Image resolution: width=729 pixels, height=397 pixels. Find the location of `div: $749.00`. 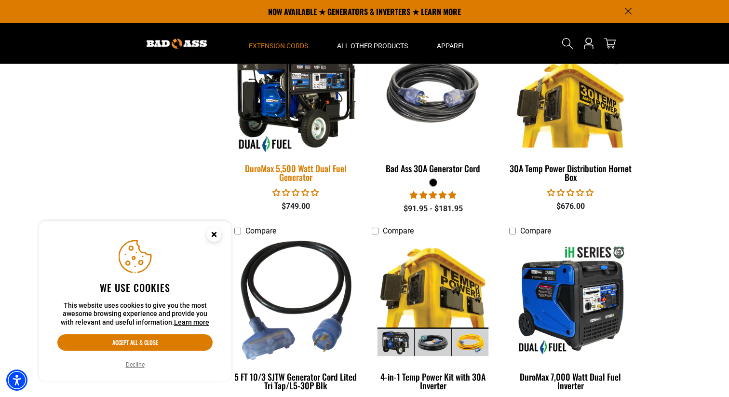

div: $749.00 is located at coordinates (295, 206).